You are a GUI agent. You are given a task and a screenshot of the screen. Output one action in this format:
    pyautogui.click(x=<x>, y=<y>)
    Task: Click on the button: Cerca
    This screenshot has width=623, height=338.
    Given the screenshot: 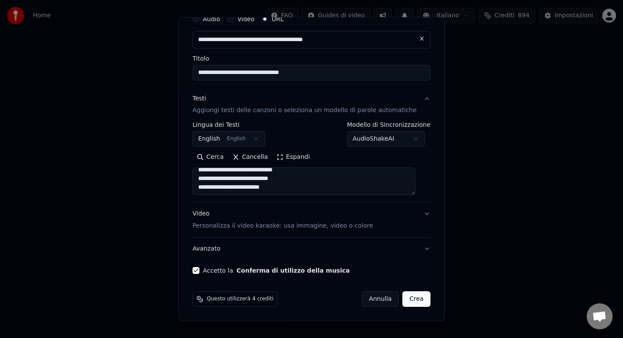 What is the action you would take?
    pyautogui.click(x=210, y=157)
    